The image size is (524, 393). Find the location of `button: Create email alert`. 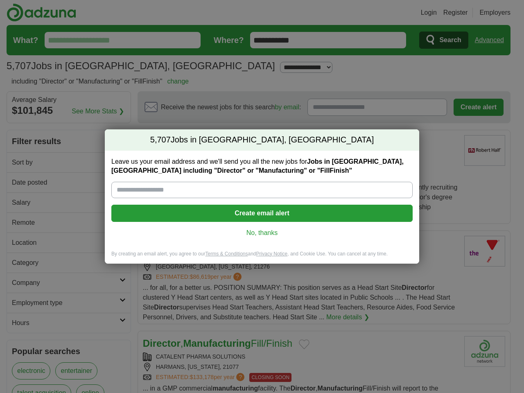

button: Create email alert is located at coordinates (262, 213).